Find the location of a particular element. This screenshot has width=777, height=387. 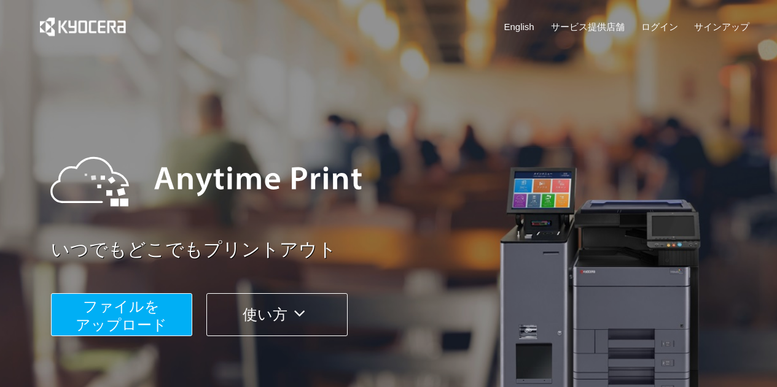

a: English is located at coordinates (519, 26).